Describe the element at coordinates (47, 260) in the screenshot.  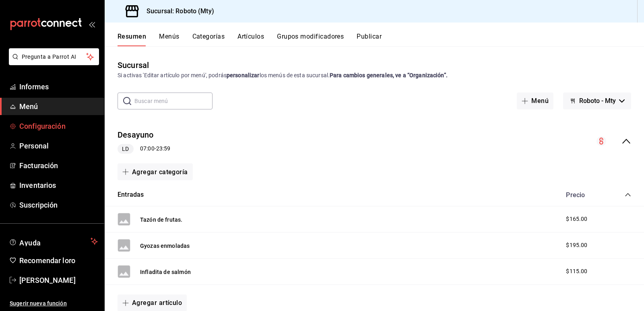
I see `font: Recomendar loro` at that location.